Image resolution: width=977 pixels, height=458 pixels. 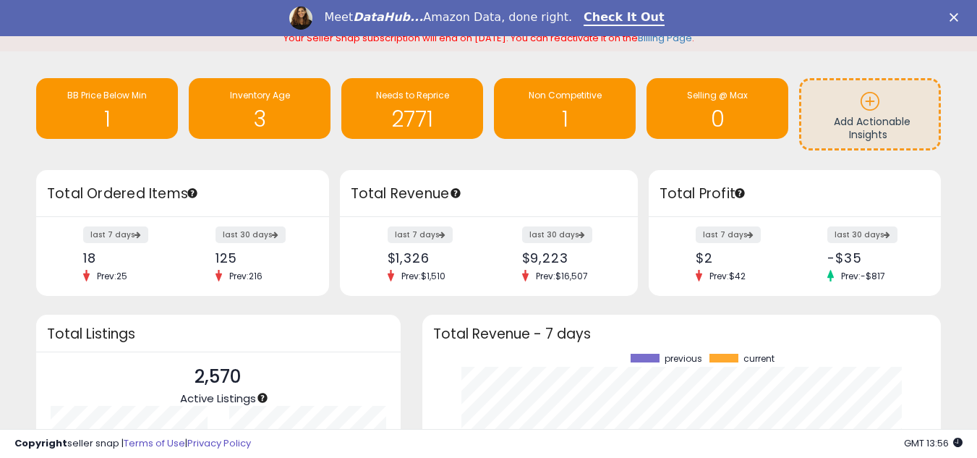 What do you see at coordinates (727, 275) in the screenshot?
I see `span: Prev: $42` at bounding box center [727, 275].